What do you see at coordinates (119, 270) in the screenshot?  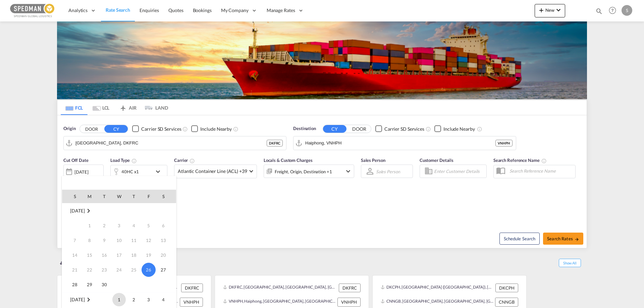 I see `td: Wednesday September 24 2025` at bounding box center [119, 270].